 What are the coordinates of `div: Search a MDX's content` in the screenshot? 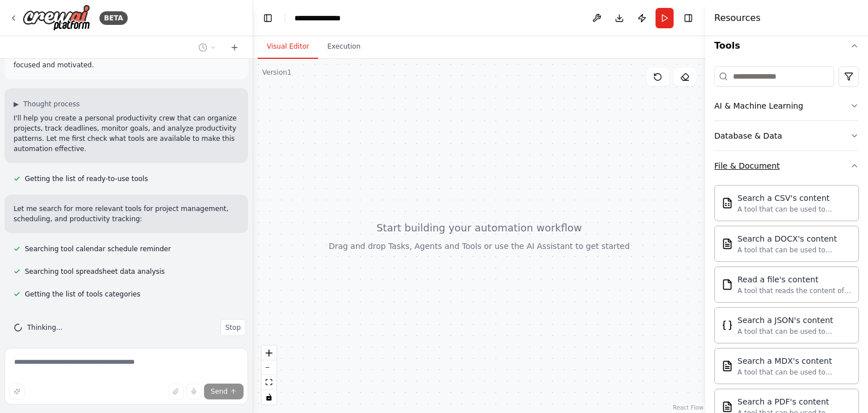 It's located at (794, 361).